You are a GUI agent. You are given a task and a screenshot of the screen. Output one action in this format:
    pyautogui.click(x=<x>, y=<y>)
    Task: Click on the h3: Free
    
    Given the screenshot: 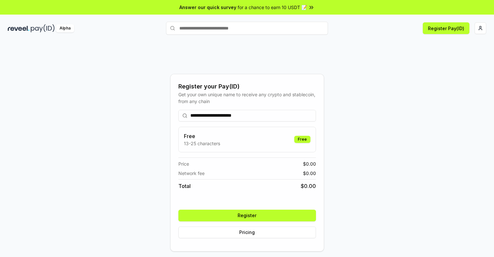 What is the action you would take?
    pyautogui.click(x=202, y=136)
    